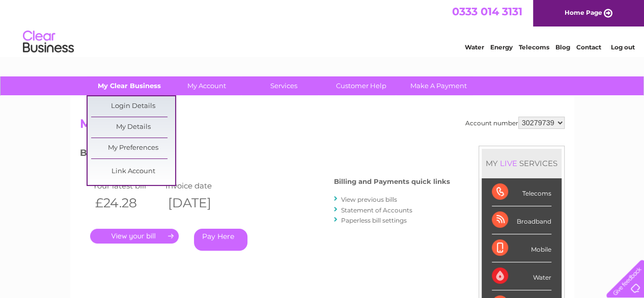 The height and width of the screenshot is (298, 644). What do you see at coordinates (48, 42) in the screenshot?
I see `img: logo.png` at bounding box center [48, 42].